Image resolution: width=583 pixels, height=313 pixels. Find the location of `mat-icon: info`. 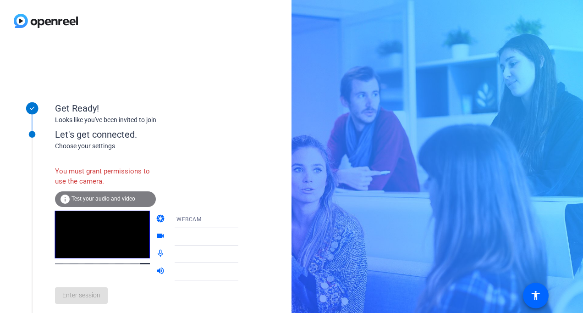

mat-icon: info is located at coordinates (65, 199).